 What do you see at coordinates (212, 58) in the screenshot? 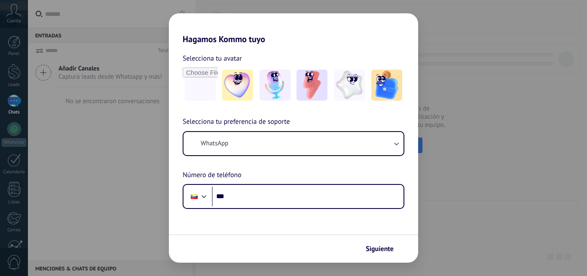
I see `span: Selecciona tu avatar` at bounding box center [212, 58].